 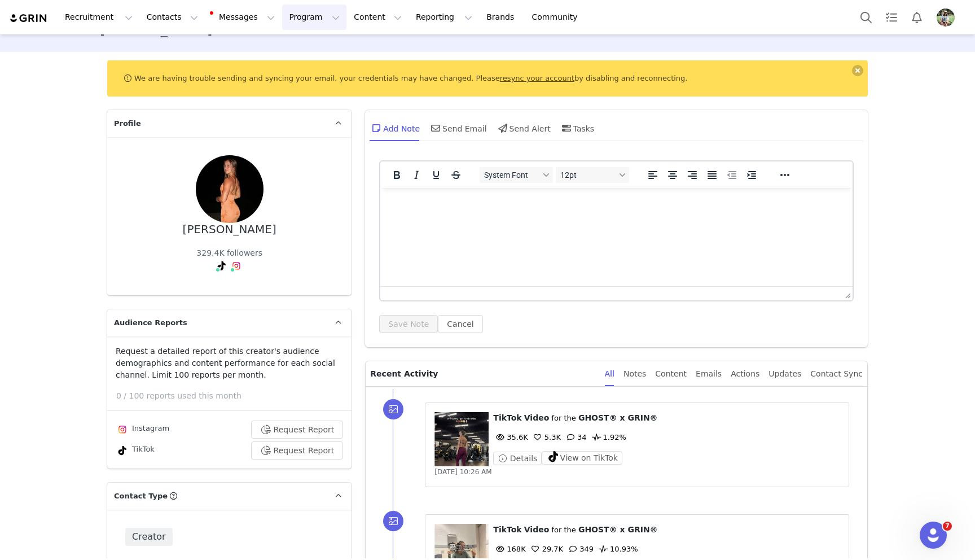 I want to click on span: Profile, so click(x=128, y=124).